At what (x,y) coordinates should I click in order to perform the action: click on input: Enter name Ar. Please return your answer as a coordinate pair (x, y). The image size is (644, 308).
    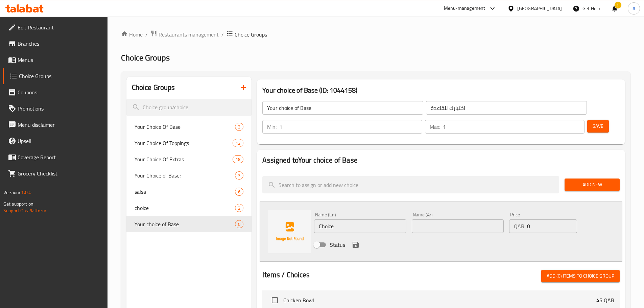
    Looking at the image, I should click on (458, 226).